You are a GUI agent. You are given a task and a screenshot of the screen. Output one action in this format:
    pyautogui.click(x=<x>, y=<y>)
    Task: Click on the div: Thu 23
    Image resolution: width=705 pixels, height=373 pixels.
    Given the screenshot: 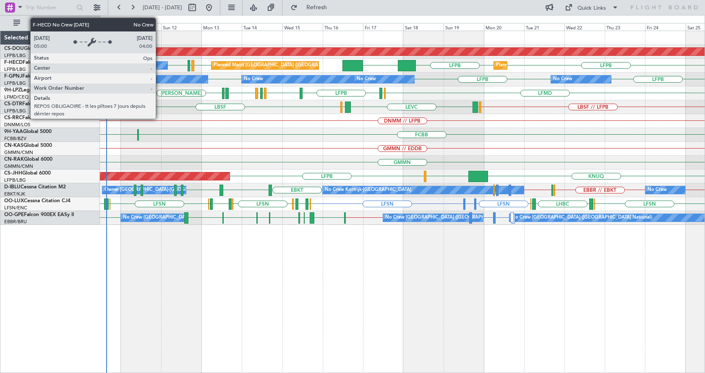 What is the action you would take?
    pyautogui.click(x=625, y=27)
    